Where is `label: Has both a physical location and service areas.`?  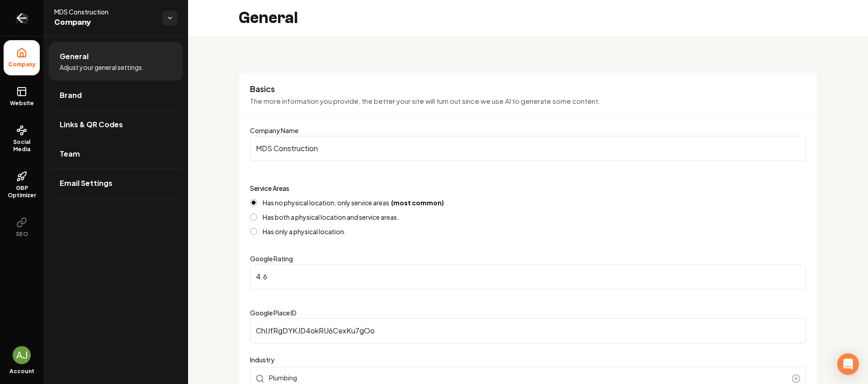
label: Has both a physical location and service areas. is located at coordinates (330, 217).